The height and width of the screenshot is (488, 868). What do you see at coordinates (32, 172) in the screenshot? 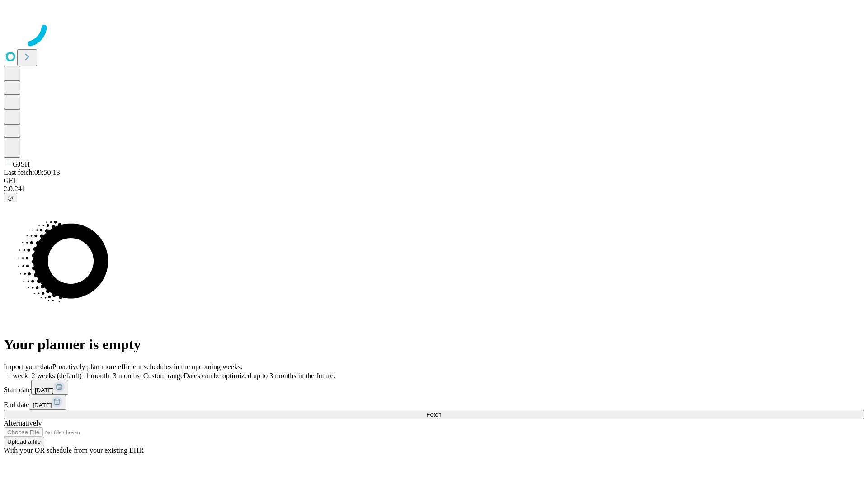
I see `span: Last fetch: 09:50:13` at bounding box center [32, 172].